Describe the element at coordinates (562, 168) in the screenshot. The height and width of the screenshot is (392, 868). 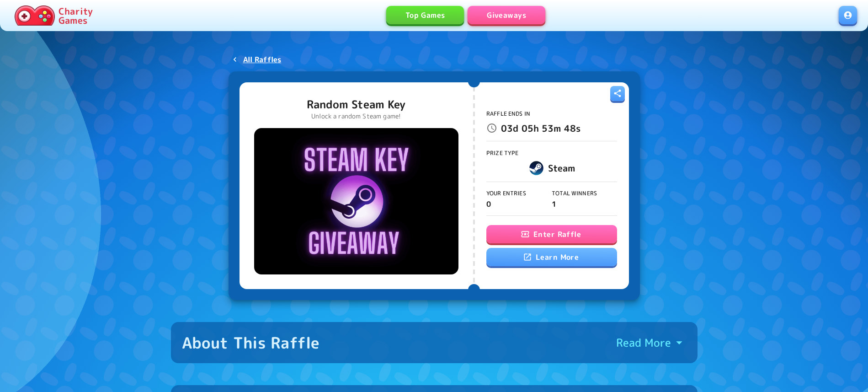
I see `h6: Steam` at that location.